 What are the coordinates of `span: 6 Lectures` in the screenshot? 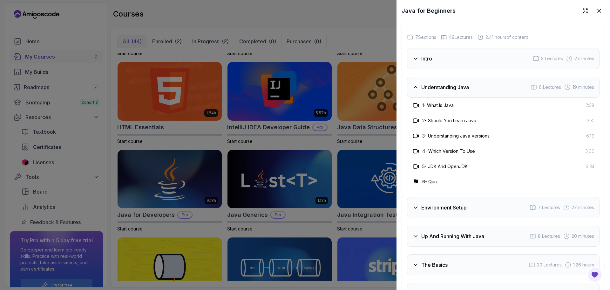 It's located at (550, 87).